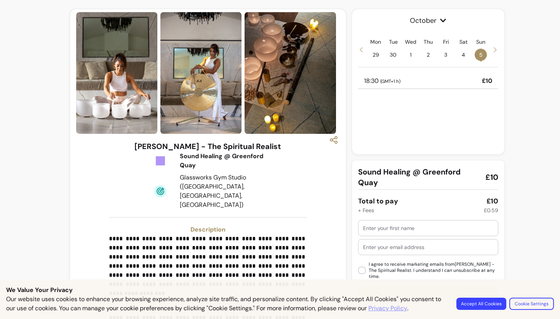 This screenshot has height=319, width=560. I want to click on span: Sound Healing @ Greenford Quay, so click(418, 177).